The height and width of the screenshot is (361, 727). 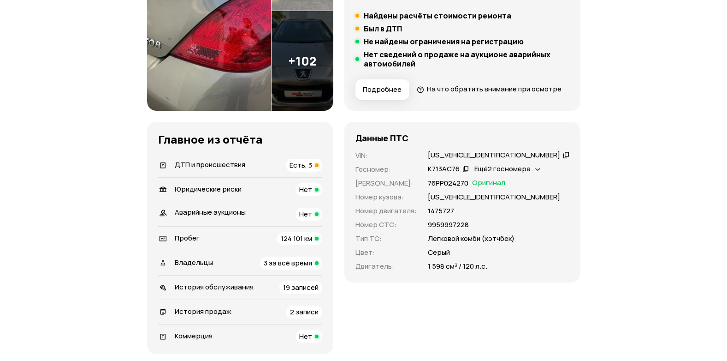 What do you see at coordinates (194, 335) in the screenshot?
I see `span: Коммерция` at bounding box center [194, 335].